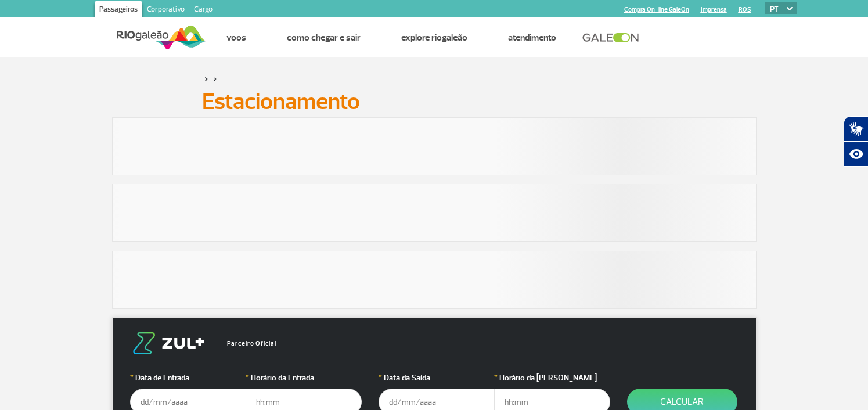 This screenshot has height=410, width=868. I want to click on a: Explore RIOgaleão, so click(434, 38).